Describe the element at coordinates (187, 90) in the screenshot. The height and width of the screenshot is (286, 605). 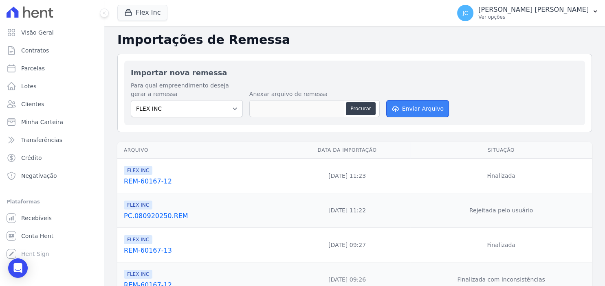
I see `label: Para qual empreendimento deseja gerar a remessa` at that location.